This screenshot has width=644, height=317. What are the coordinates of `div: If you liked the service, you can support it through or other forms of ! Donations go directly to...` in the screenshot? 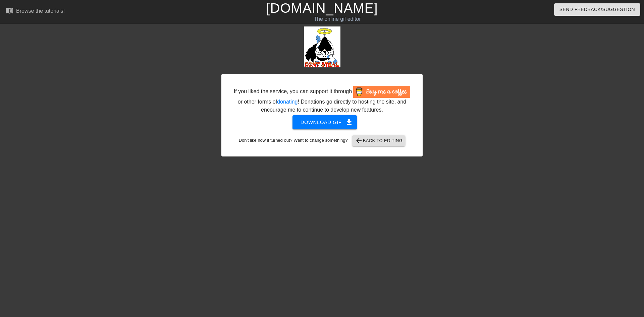 It's located at (322, 100).